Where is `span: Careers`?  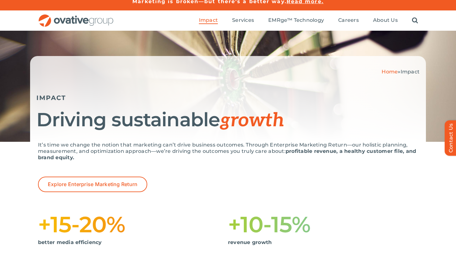
span: Careers is located at coordinates (348, 20).